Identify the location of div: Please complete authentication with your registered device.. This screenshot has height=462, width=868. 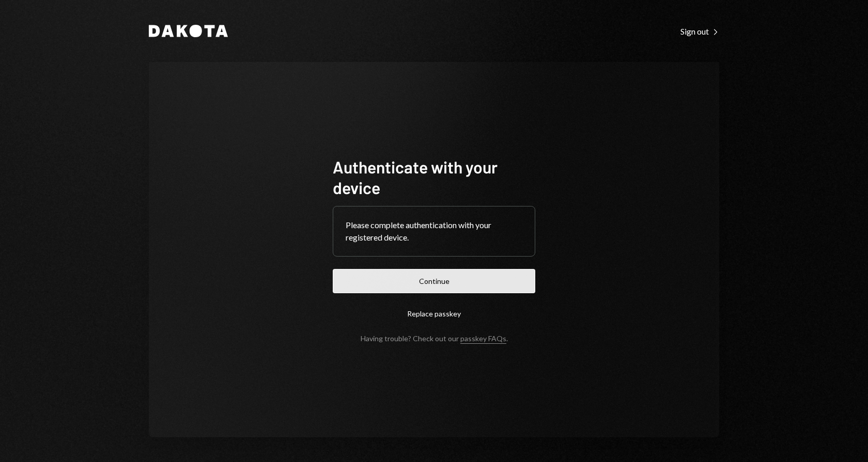
(434, 231).